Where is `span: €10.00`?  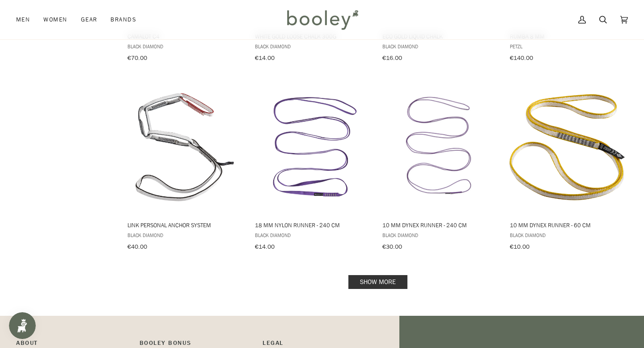 span: €10.00 is located at coordinates (520, 247).